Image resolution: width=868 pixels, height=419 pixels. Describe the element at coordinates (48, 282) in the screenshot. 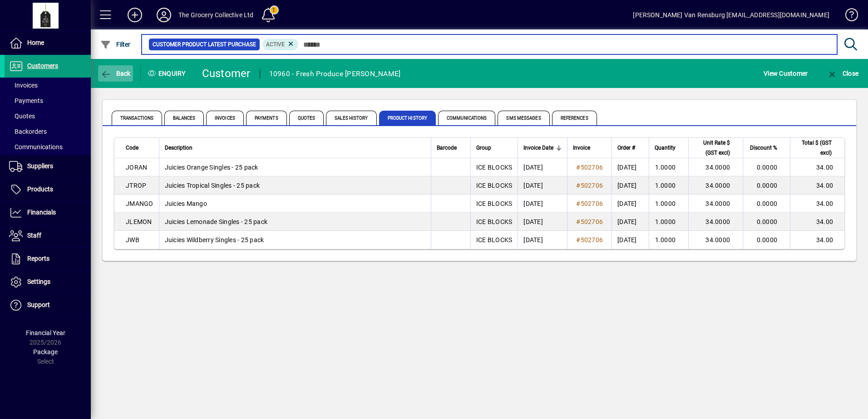

I see `a: Settings` at that location.